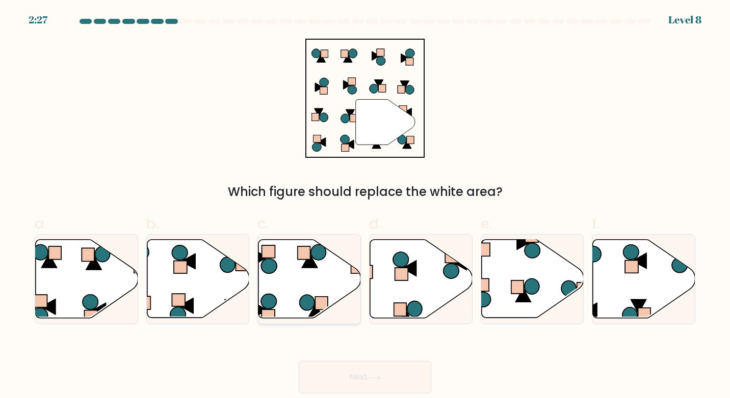 The height and width of the screenshot is (398, 730). Describe the element at coordinates (595, 224) in the screenshot. I see `span: f.` at that location.